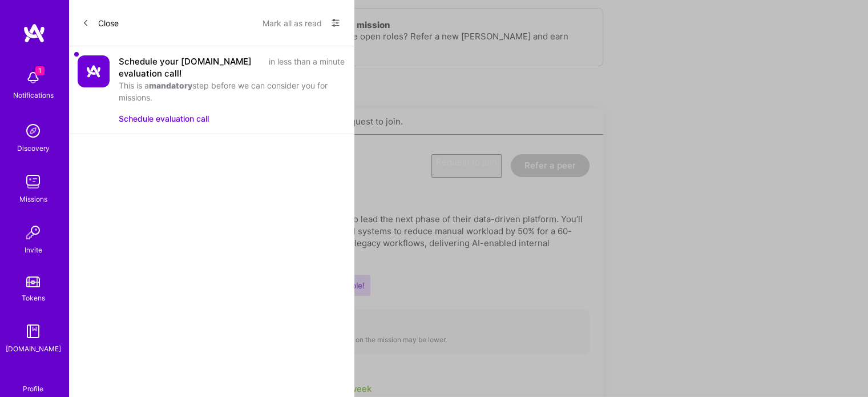 The height and width of the screenshot is (397, 868). What do you see at coordinates (33, 298) in the screenshot?
I see `div: Tokens` at bounding box center [33, 298].